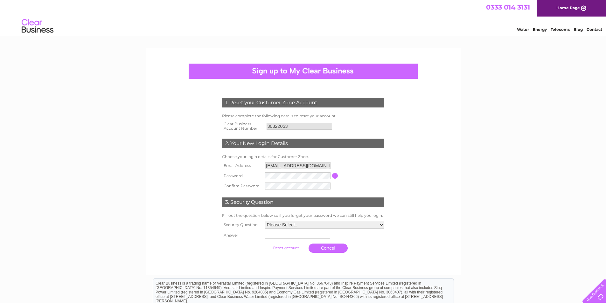 The image size is (606, 303). What do you see at coordinates (303, 103) in the screenshot?
I see `div: 1. Reset your Customer Zone Account` at bounding box center [303, 103].